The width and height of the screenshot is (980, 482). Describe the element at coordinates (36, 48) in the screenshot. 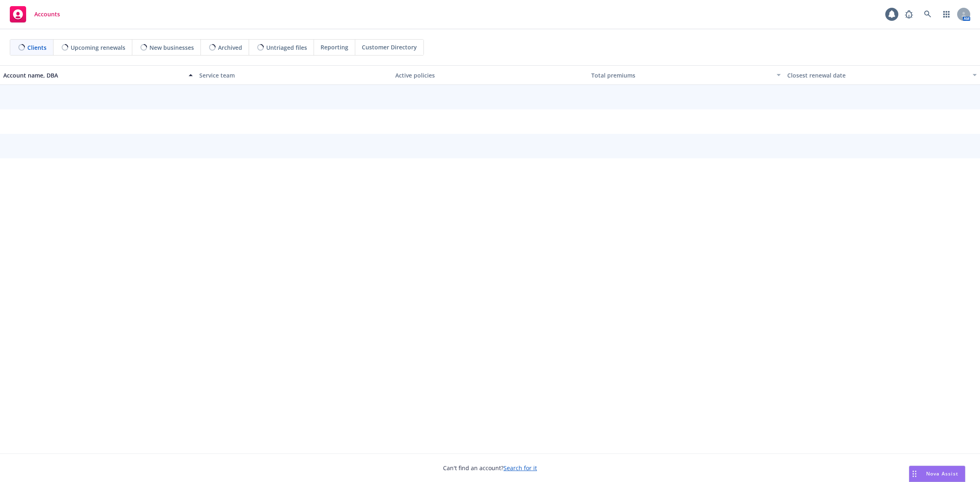

I see `span: Clients` at that location.